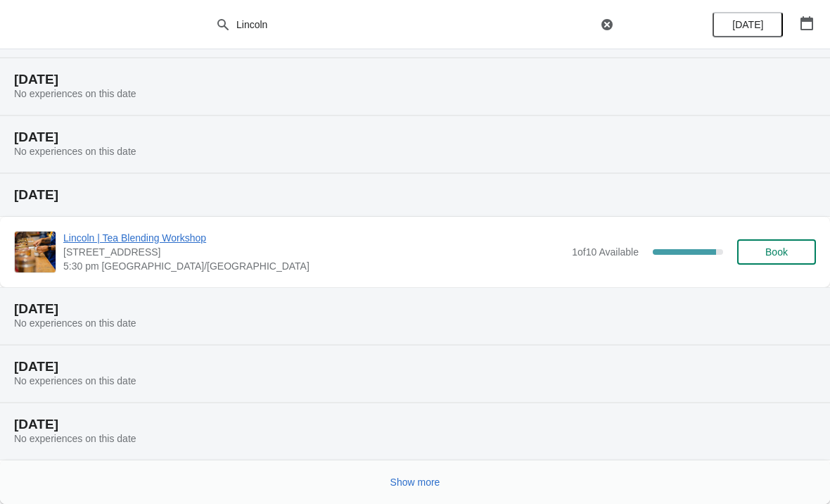 Image resolution: width=830 pixels, height=504 pixels. I want to click on span: Book, so click(777, 252).